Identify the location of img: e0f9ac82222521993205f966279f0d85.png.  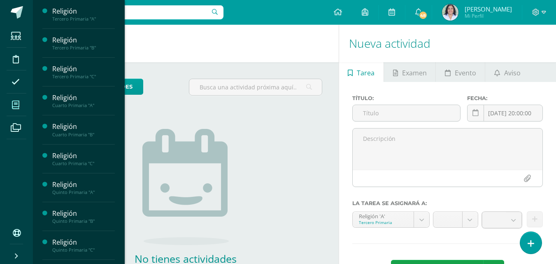
(450, 12).